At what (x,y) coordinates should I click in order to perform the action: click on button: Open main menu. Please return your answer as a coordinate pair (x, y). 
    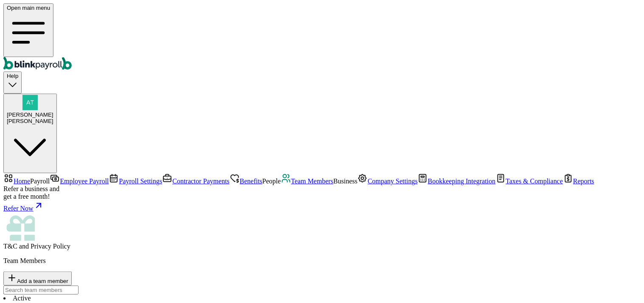
    Looking at the image, I should click on (28, 30).